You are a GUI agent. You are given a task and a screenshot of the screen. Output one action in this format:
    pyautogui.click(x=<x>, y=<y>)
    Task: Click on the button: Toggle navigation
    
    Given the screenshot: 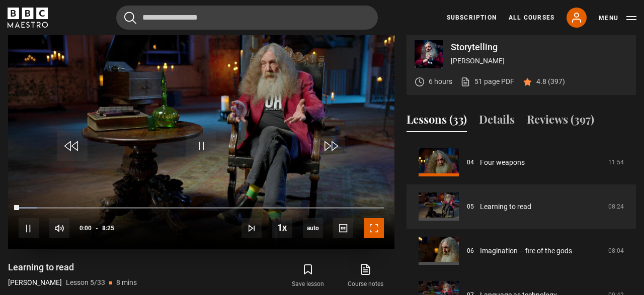 What is the action you would take?
    pyautogui.click(x=618, y=18)
    